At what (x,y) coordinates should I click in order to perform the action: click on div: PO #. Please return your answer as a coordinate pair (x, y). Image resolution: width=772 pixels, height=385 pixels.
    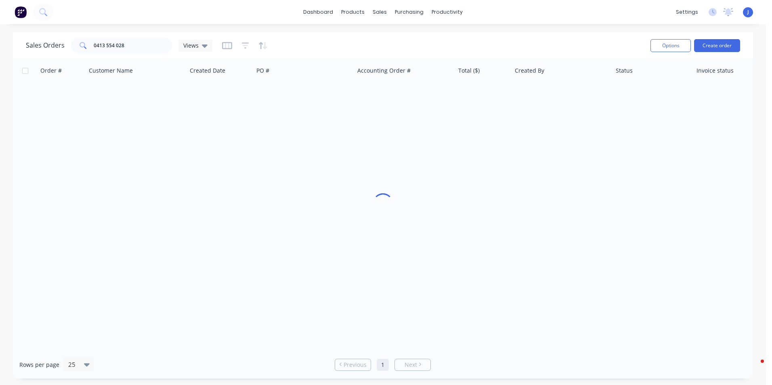
    Looking at the image, I should click on (263, 71).